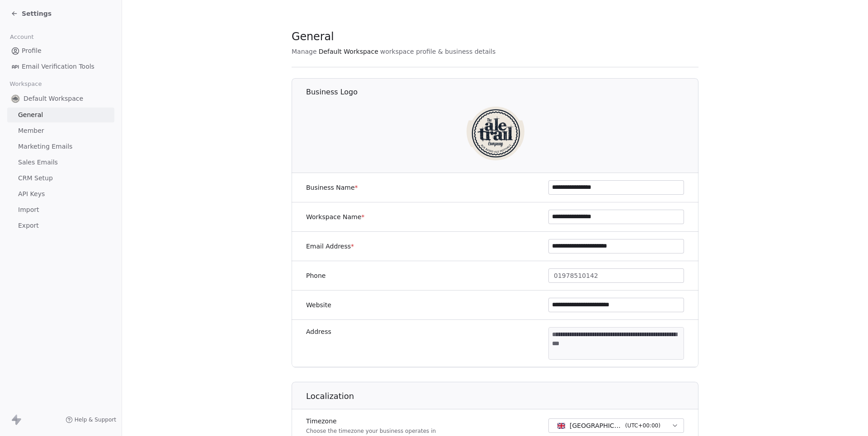 The width and height of the screenshot is (868, 436). Describe the element at coordinates (304, 52) in the screenshot. I see `span: Manage` at that location.